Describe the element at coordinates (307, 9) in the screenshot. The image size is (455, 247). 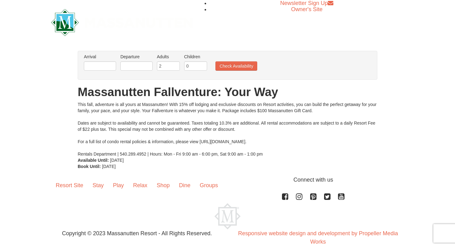
I see `span: Owner's Site` at that location.